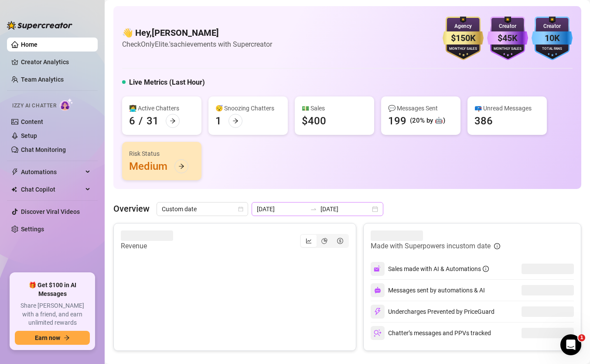 The image size is (590, 364). Describe the element at coordinates (40, 25) in the screenshot. I see `img: logo-BBDzfeDw.svg` at that location.